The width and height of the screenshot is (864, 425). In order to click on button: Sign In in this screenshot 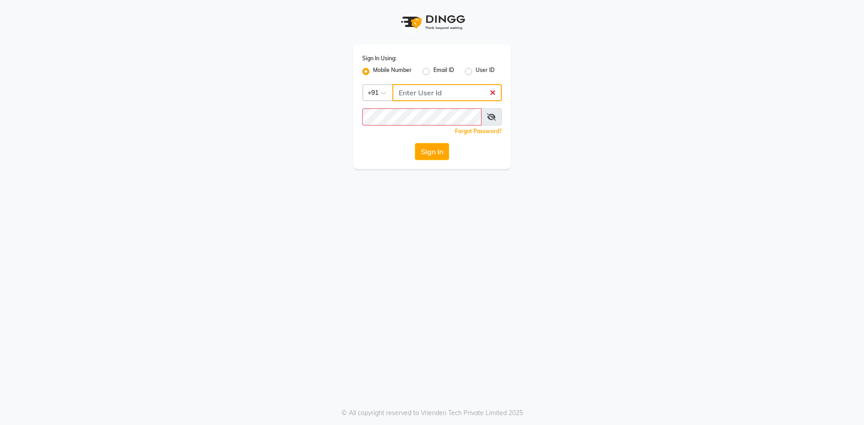, I will do `click(432, 152)`.